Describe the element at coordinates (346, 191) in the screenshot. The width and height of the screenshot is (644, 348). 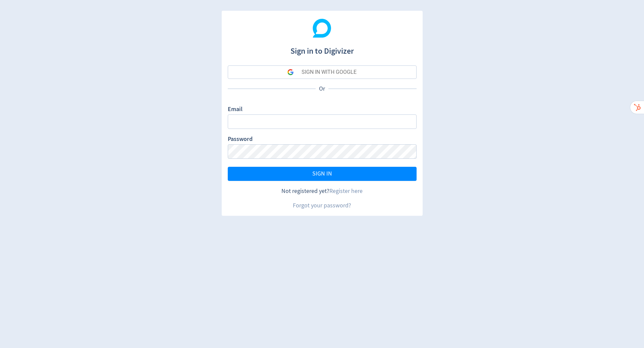
I see `a: Register here` at that location.